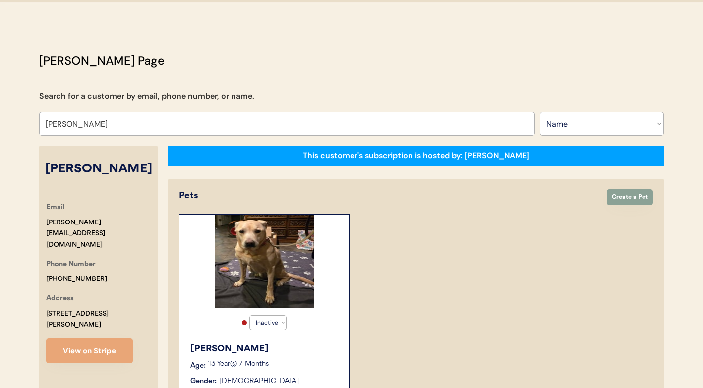 This screenshot has width=703, height=388. What do you see at coordinates (203, 381) in the screenshot?
I see `div: Gender:` at bounding box center [203, 381].